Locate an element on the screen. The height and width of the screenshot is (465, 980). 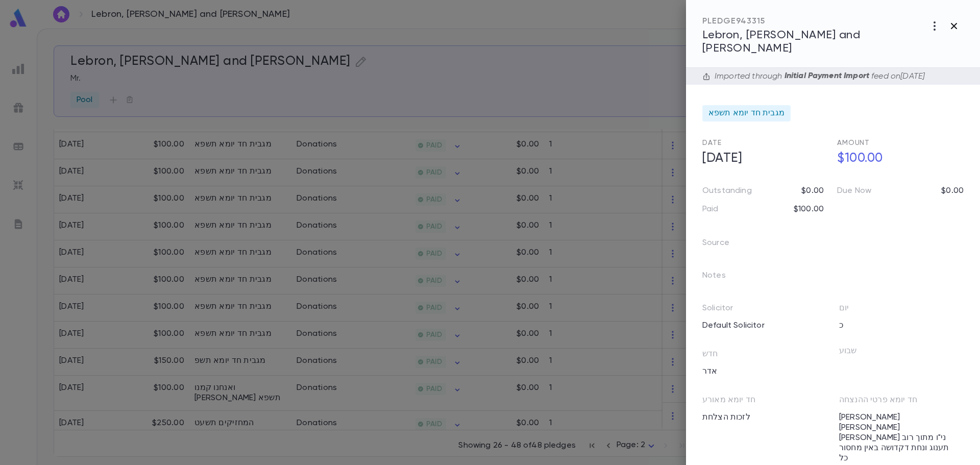
p: חד יומא מאורע is located at coordinates (729, 402).